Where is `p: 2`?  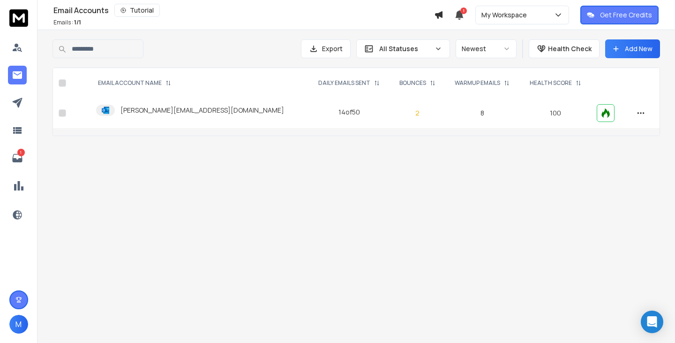
p: 2 is located at coordinates (417, 113).